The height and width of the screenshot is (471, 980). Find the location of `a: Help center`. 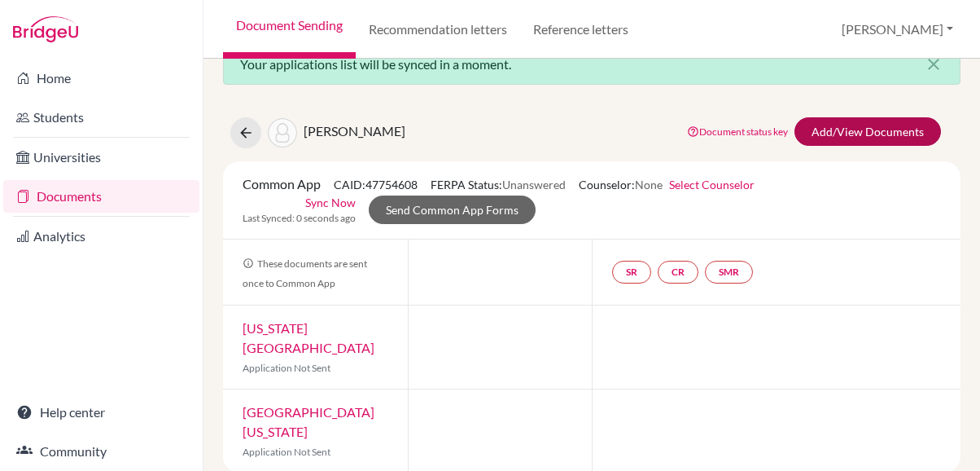

a: Help center is located at coordinates (101, 412).